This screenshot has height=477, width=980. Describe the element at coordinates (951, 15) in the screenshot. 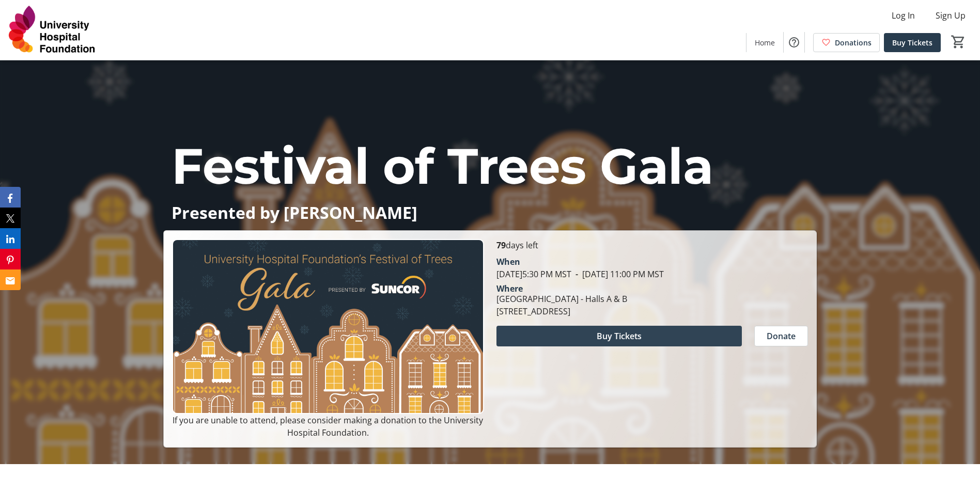

I see `button: Sign Up` at that location.